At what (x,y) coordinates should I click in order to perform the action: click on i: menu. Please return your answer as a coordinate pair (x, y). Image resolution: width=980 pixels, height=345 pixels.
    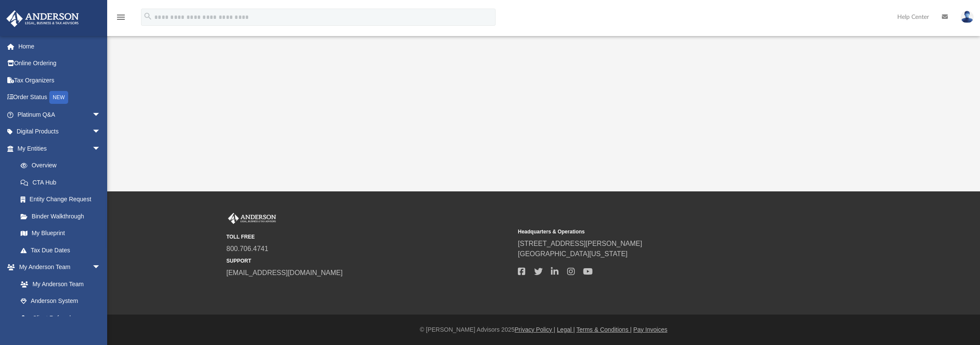
    Looking at the image, I should click on (121, 17).